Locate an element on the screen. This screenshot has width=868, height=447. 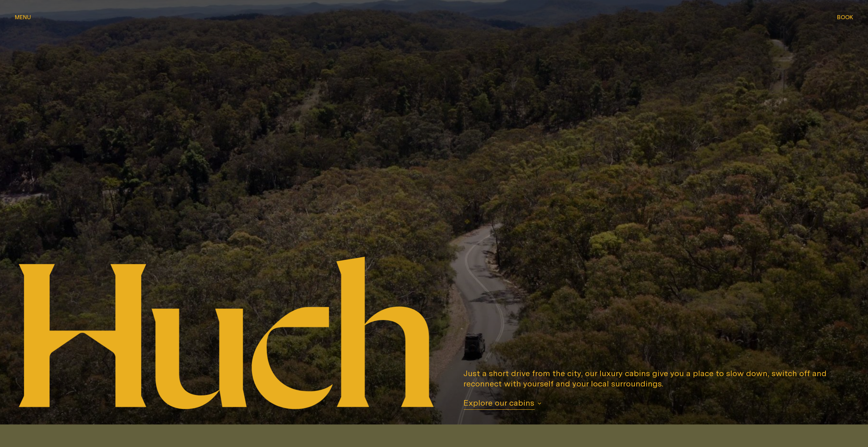
button: show menu is located at coordinates (23, 18).